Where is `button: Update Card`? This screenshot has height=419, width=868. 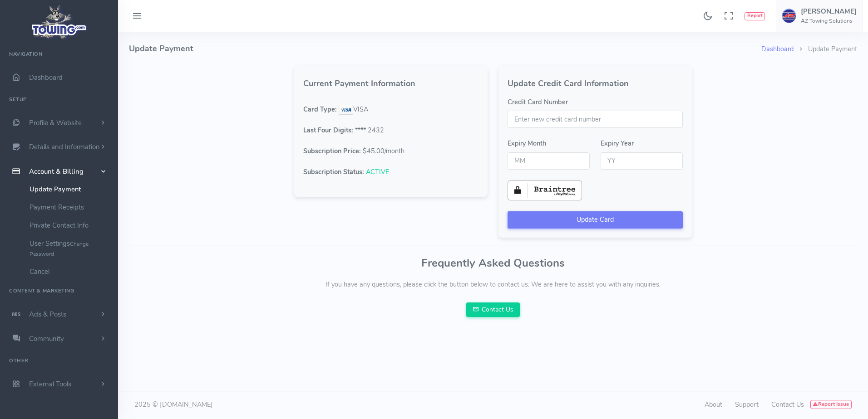
button: Update Card is located at coordinates (595, 220).